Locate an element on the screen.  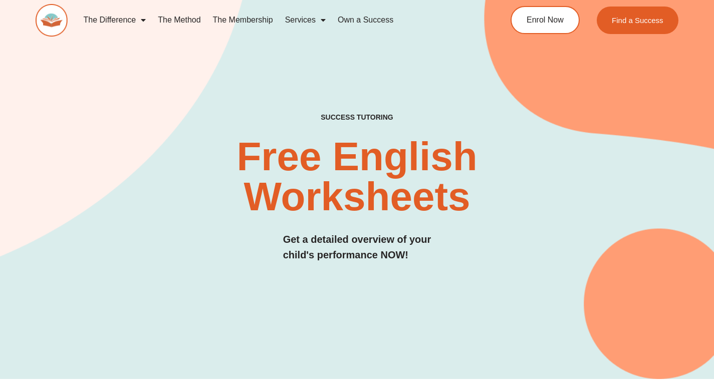
h3: Get a detailed overview of your child's performance NOW! is located at coordinates (357, 247).